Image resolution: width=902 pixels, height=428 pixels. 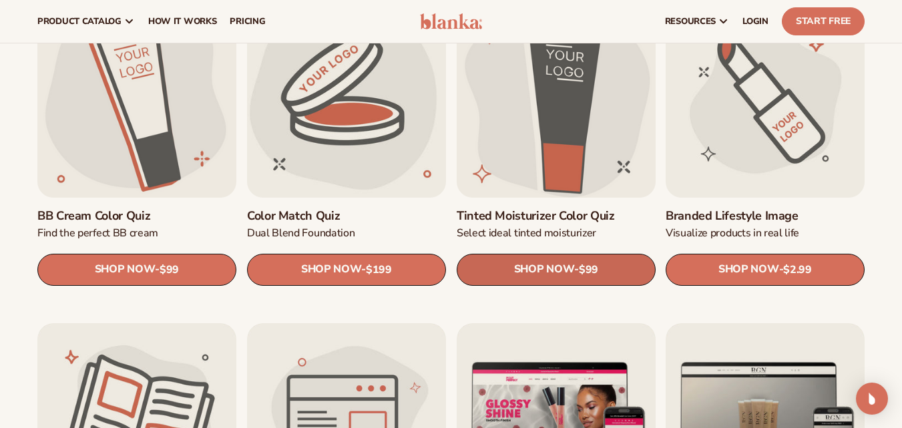 What do you see at coordinates (137, 216) in the screenshot?
I see `a: BB Cream Color Quiz` at bounding box center [137, 216].